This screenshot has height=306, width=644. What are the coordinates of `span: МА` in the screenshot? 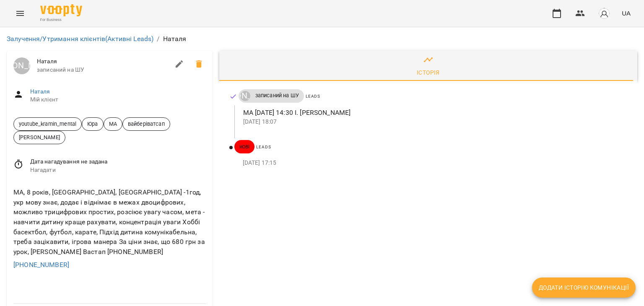 It's located at (113, 124).